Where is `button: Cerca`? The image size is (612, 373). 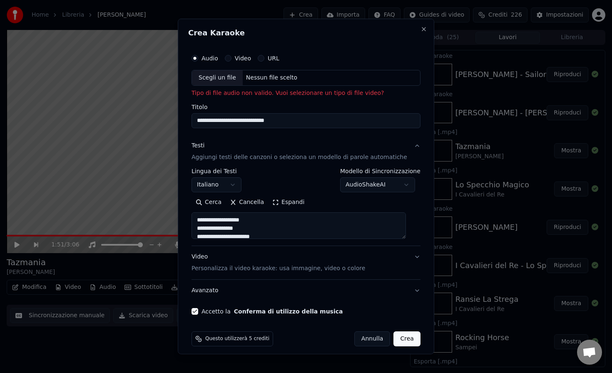
button: Cerca is located at coordinates (208, 202).